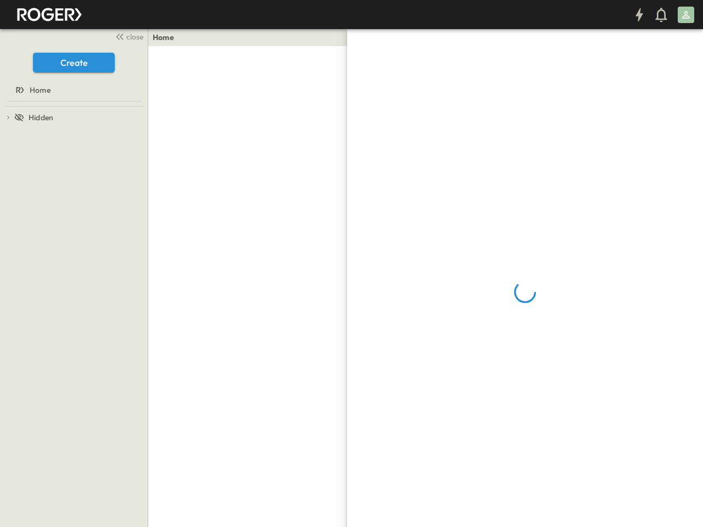  I want to click on span: close, so click(135, 37).